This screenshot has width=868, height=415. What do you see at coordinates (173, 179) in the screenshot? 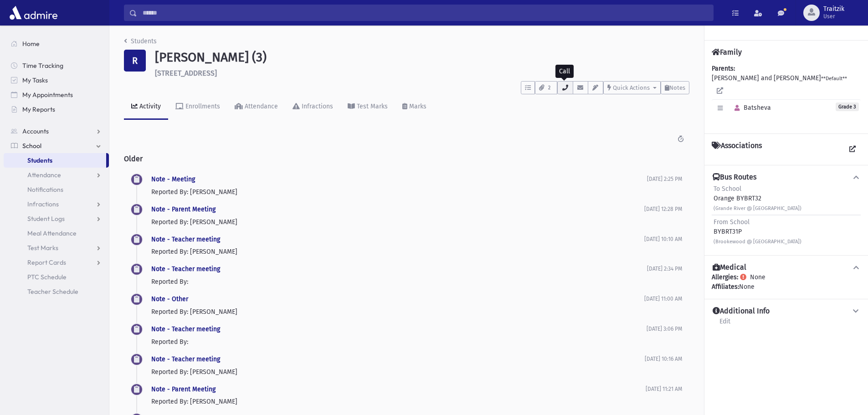
I see `a: Note - Meeting` at bounding box center [173, 179].